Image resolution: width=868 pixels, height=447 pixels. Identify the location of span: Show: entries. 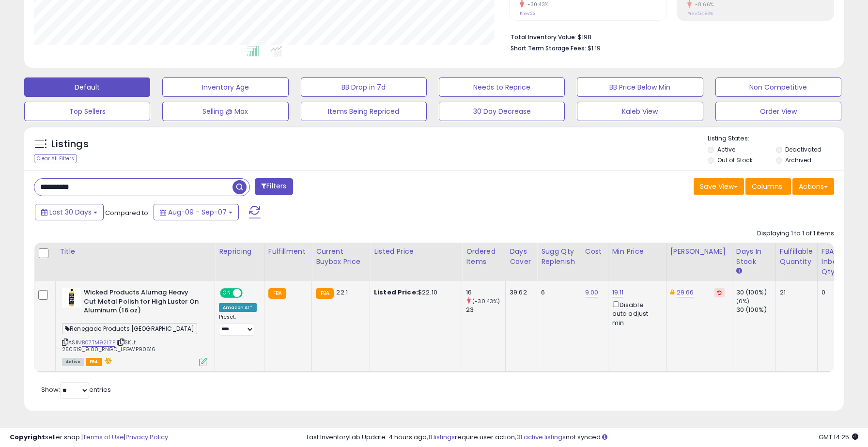
(76, 389).